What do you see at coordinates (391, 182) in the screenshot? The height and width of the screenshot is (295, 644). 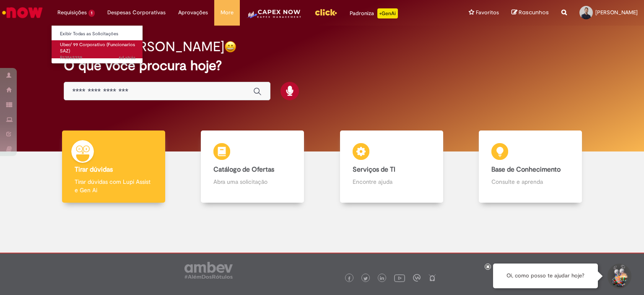 I see `p: Encontre ajuda` at bounding box center [391, 182].